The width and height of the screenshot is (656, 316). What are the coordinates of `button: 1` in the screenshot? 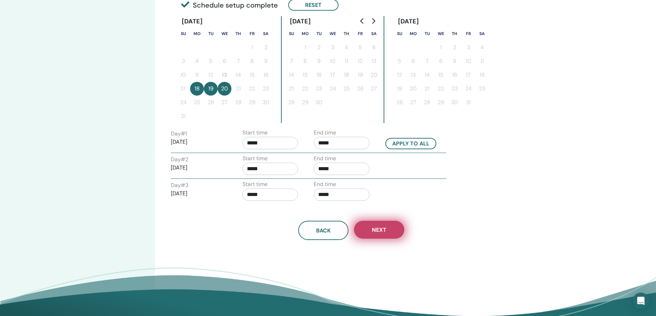 It's located at (252, 48).